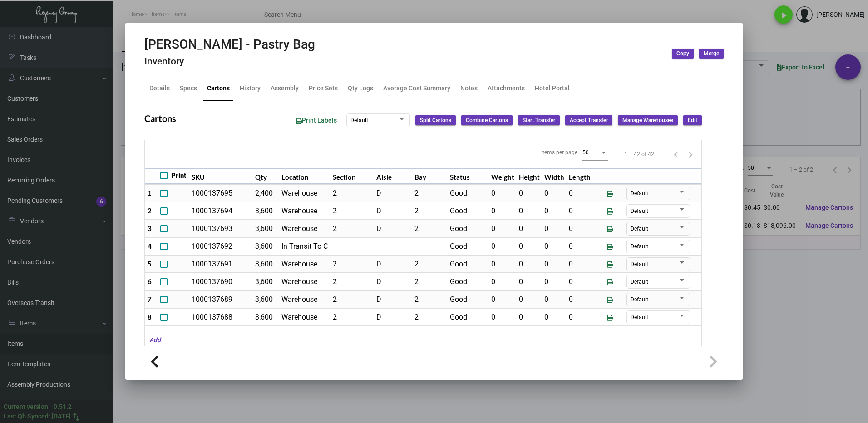 The image size is (868, 423). Describe the element at coordinates (468, 176) in the screenshot. I see `th: Status` at that location.